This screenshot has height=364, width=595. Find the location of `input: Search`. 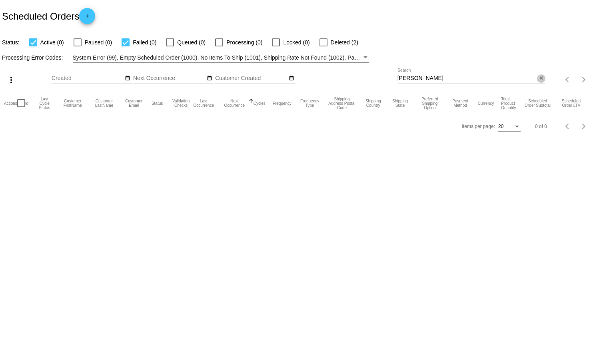

input: Search is located at coordinates (467, 79).